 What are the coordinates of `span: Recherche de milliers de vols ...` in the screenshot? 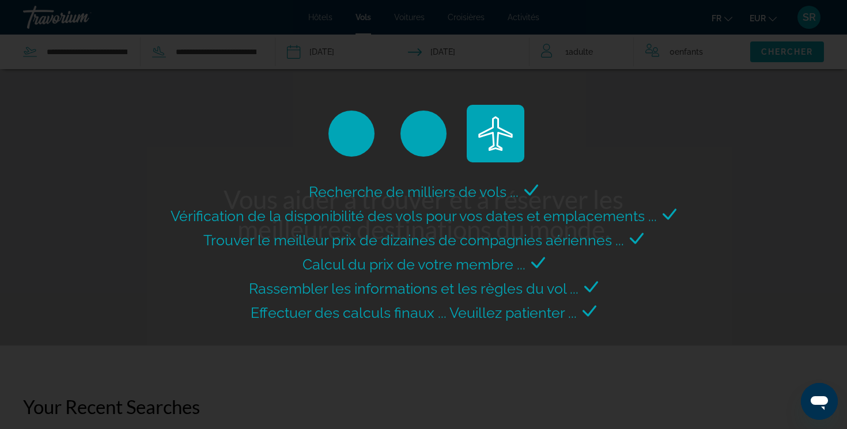 It's located at (414, 192).